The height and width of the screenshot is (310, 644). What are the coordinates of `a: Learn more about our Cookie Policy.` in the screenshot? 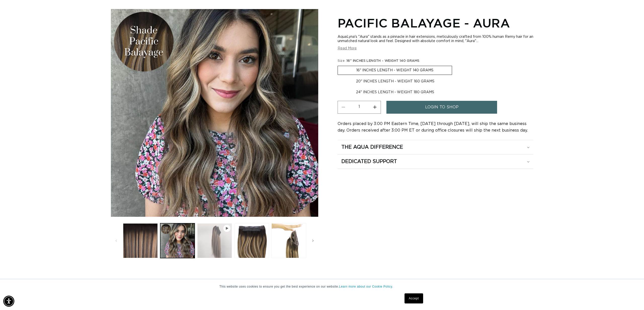 It's located at (366, 286).